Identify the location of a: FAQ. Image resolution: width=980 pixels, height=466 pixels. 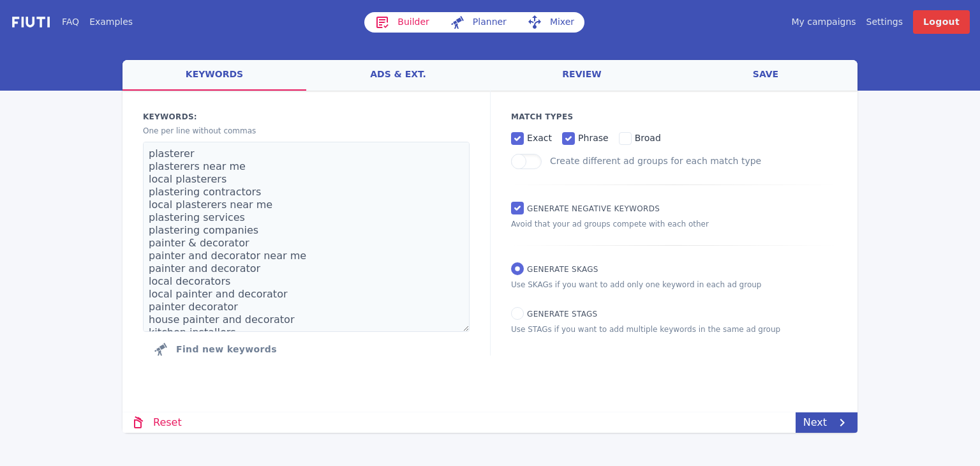
(70, 22).